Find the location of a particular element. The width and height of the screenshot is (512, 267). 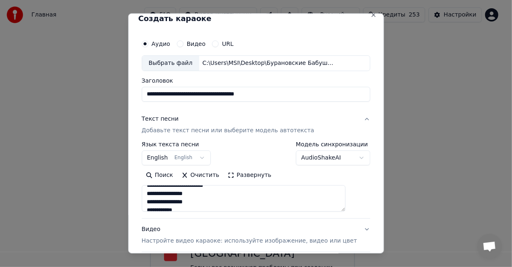

label: URL is located at coordinates (228, 44).